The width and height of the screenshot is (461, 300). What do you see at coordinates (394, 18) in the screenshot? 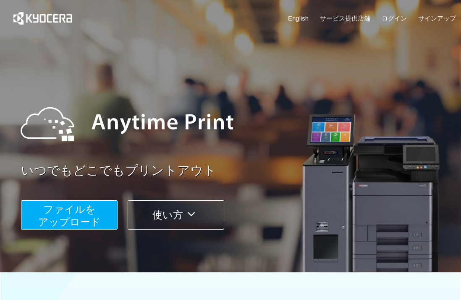
I see `a: ログイン` at bounding box center [394, 18].